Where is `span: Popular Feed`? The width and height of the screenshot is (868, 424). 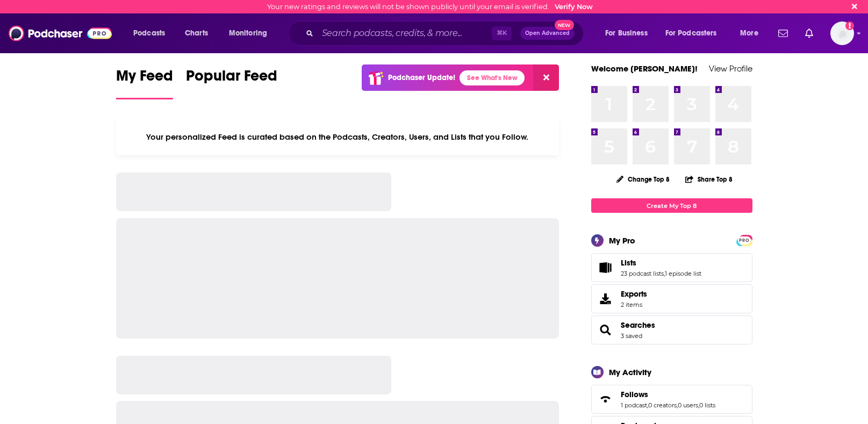 span: Popular Feed is located at coordinates (232, 79).